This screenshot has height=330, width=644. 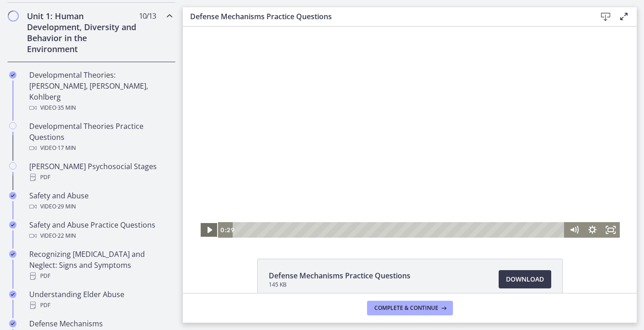 What do you see at coordinates (428, 204) in the screenshot?
I see `button: Fullscreen` at bounding box center [428, 204].